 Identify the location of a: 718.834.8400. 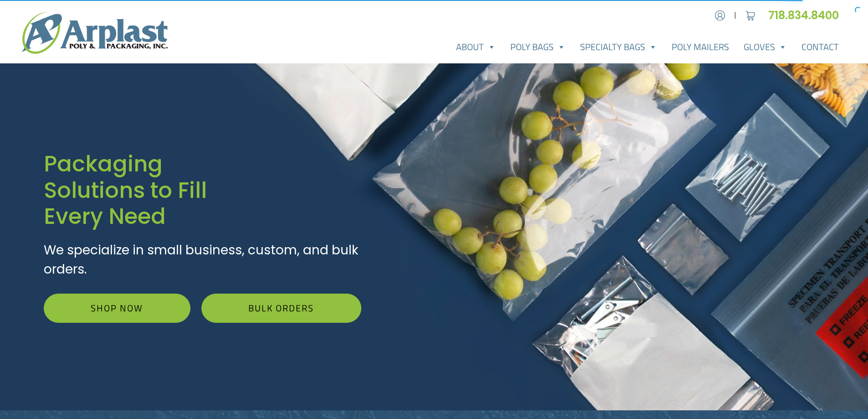
(807, 15).